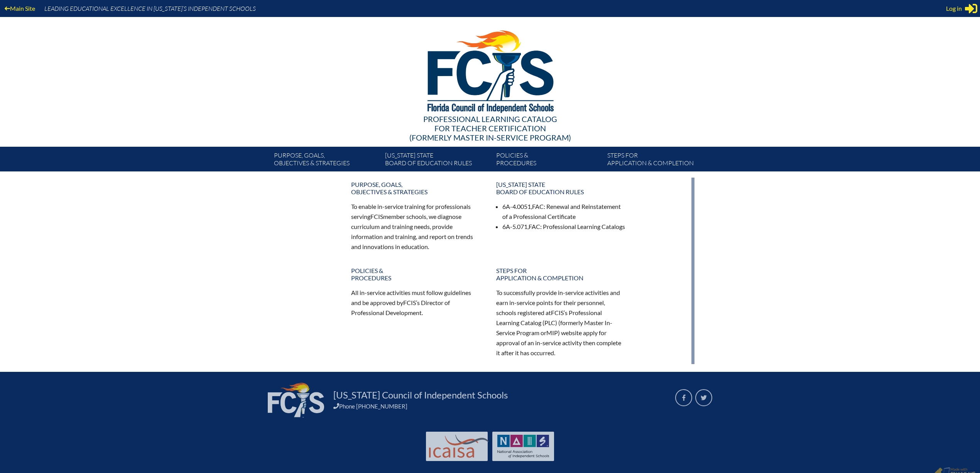 This screenshot has height=473, width=980. What do you see at coordinates (19, 8) in the screenshot?
I see `a: Main Site` at bounding box center [19, 8].